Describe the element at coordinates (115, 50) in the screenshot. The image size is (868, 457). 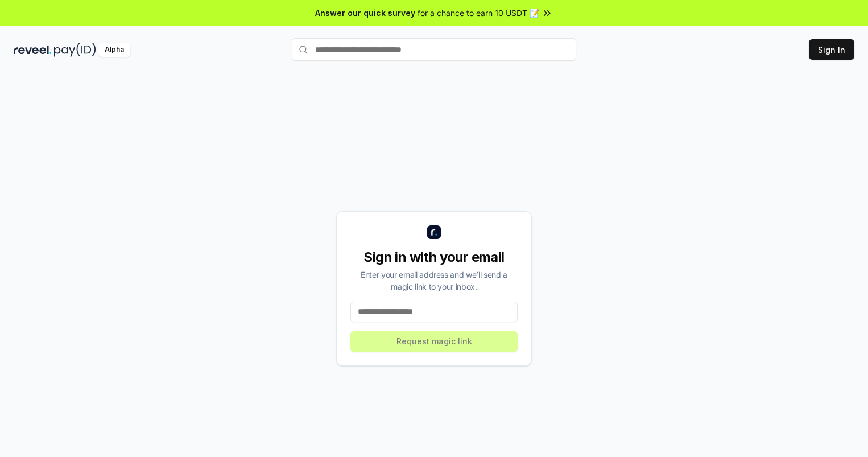
I see `div: Alpha` at that location.